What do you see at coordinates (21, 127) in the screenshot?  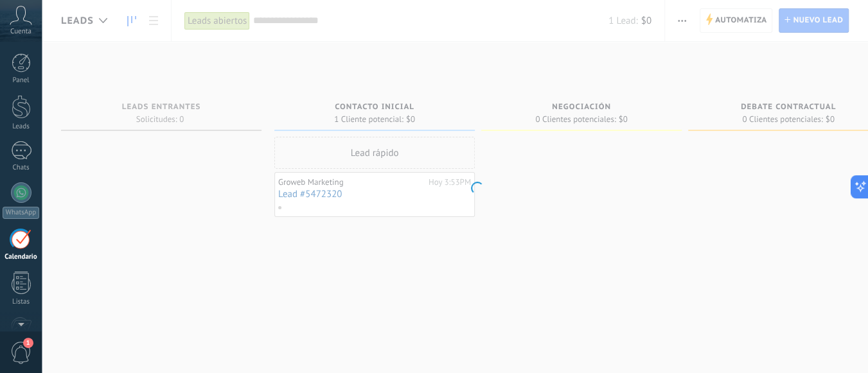 I see `div: Leads` at bounding box center [21, 127].